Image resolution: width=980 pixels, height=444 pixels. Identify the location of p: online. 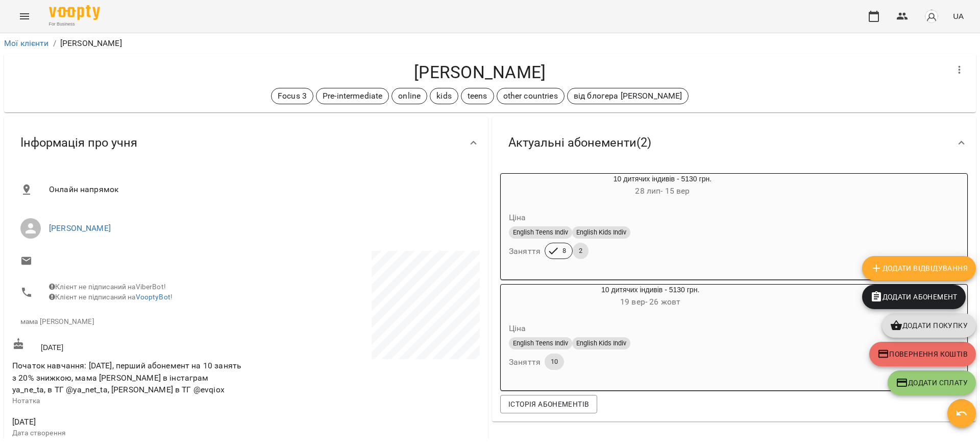
(410, 96).